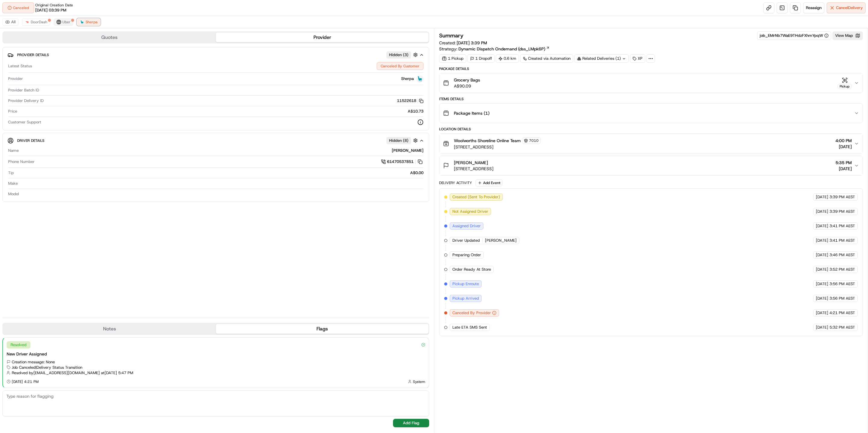  Describe the element at coordinates (18, 8) in the screenshot. I see `div: Canceled` at that location.